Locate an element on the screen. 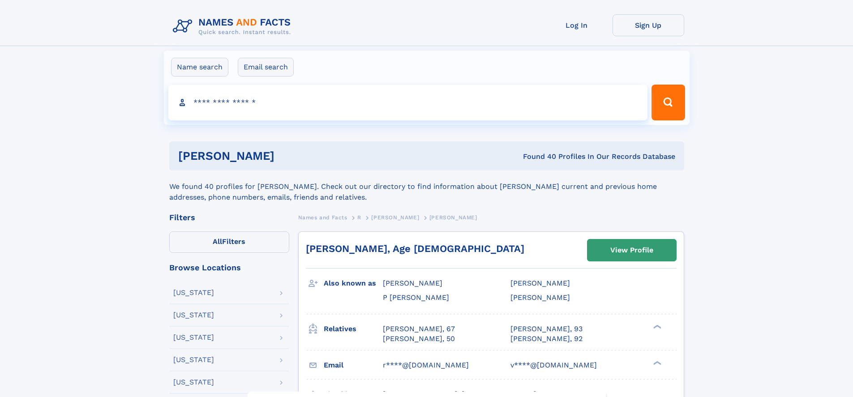 The height and width of the screenshot is (397, 853). a: R is located at coordinates (359, 217).